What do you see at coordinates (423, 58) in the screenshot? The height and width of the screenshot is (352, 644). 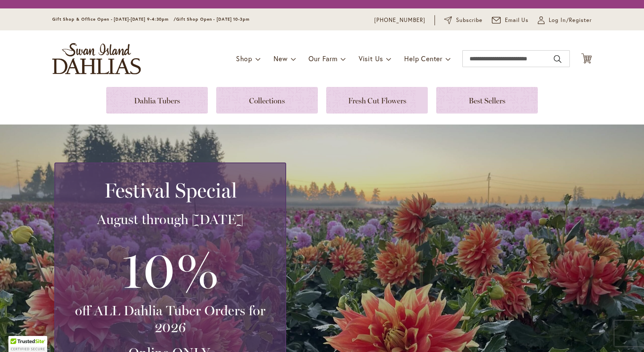 I see `span: Help Center` at bounding box center [423, 58].